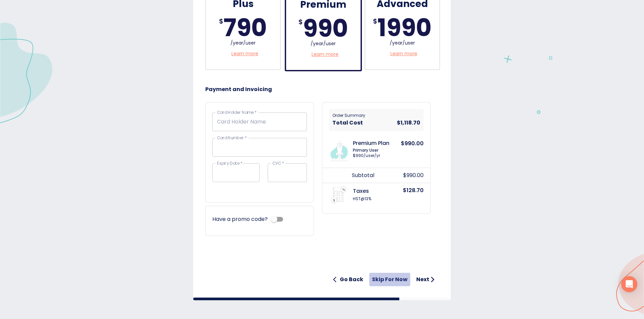 This screenshot has height=319, width=644. Describe the element at coordinates (380, 191) in the screenshot. I see `p: Taxes` at that location.